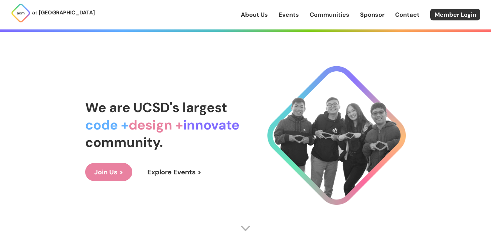  I want to click on a: Communities, so click(330, 15).